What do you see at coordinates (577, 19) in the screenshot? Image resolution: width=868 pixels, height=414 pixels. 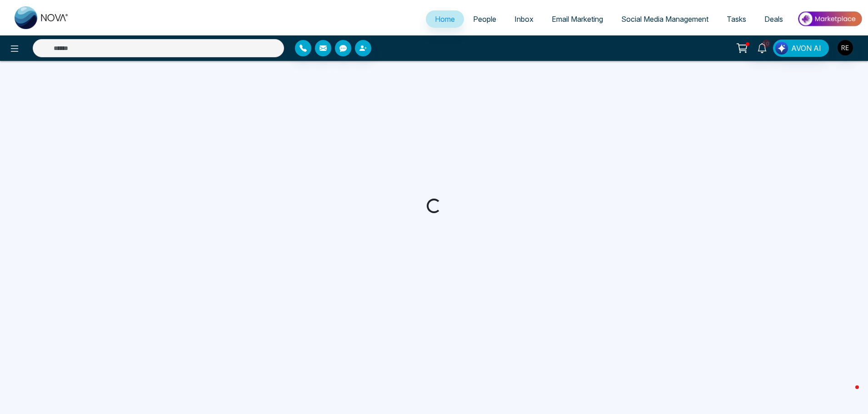 I see `a: Email Marketing` at bounding box center [577, 19].